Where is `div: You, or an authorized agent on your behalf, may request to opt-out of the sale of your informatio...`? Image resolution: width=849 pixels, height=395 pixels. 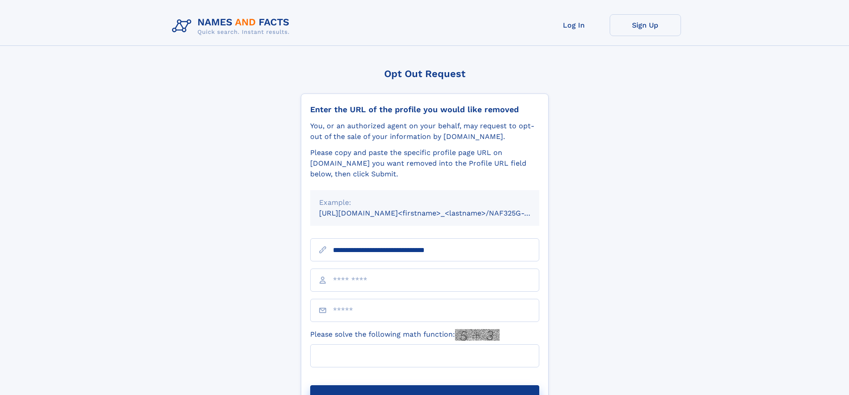 div: You, or an authorized agent on your behalf, may request to opt-out of the sale of your informatio... is located at coordinates (425, 132).